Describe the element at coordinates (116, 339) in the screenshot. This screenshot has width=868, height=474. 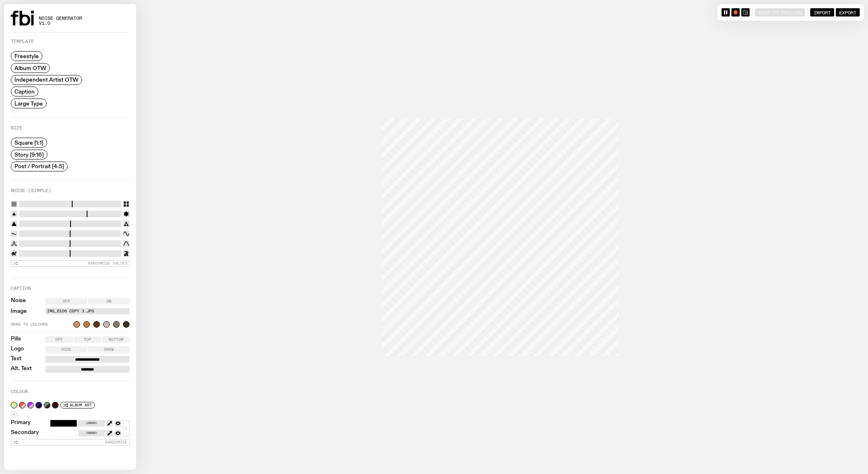
I see `span: Bottom` at that location.